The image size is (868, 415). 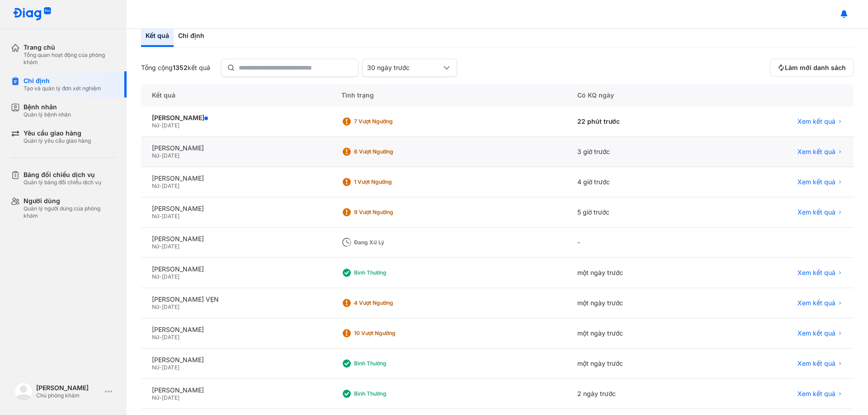 What do you see at coordinates (57, 141) in the screenshot?
I see `div: Quản lý yêu cầu giao hàng` at bounding box center [57, 141].